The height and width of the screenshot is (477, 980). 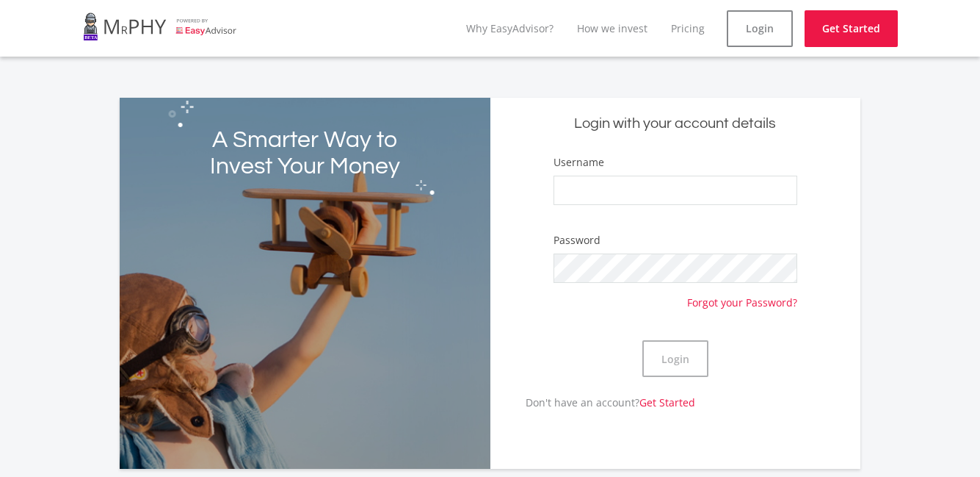 What do you see at coordinates (675, 124) in the screenshot?
I see `h5: Login with your account details` at bounding box center [675, 124].